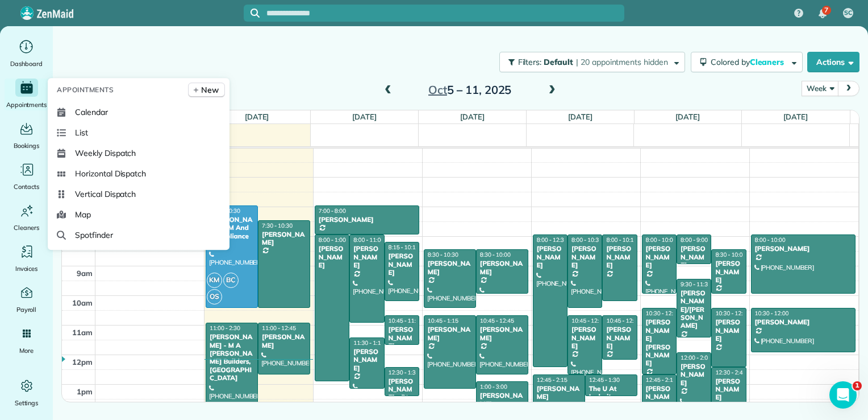  Describe the element at coordinates (231, 279) in the screenshot. I see `span: BC` at that location.